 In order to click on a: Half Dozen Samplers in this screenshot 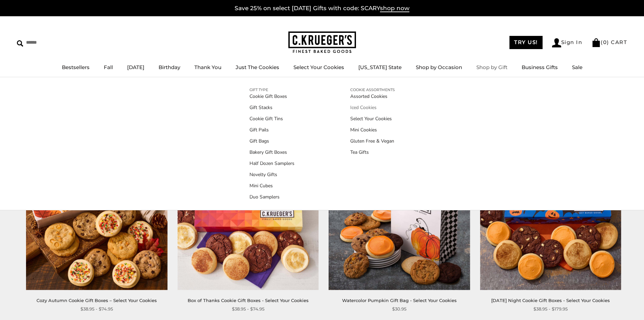, I will do `click(272, 163)`.